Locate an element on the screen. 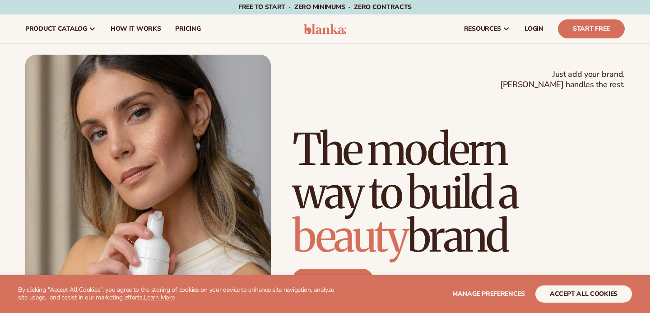 The width and height of the screenshot is (650, 313). a: Learn More is located at coordinates (159, 297).